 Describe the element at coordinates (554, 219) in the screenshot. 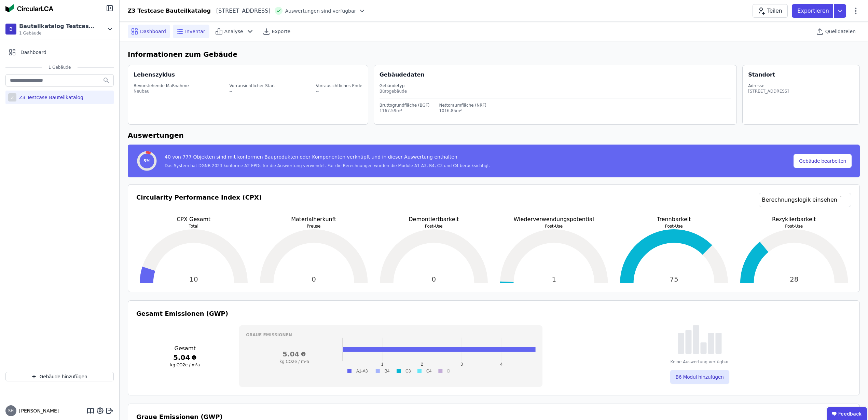

I see `p: Wiederverwendungspotential` at that location.